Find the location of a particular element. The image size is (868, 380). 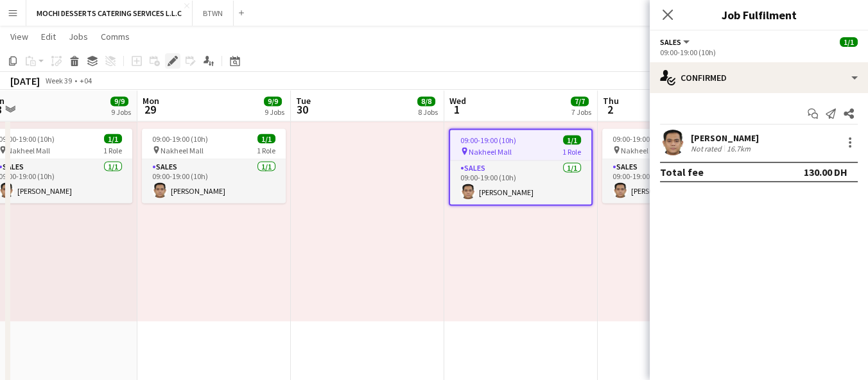

div: 09:00-19:00 (10h) is located at coordinates (759, 52).